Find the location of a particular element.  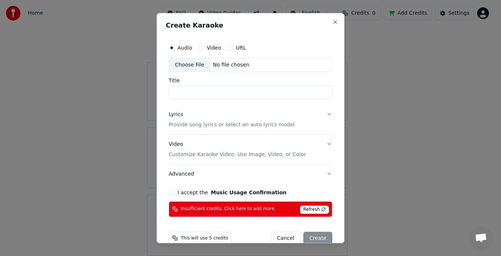

p: Provide song lyrics or select an auto lyrics model is located at coordinates (232, 125).